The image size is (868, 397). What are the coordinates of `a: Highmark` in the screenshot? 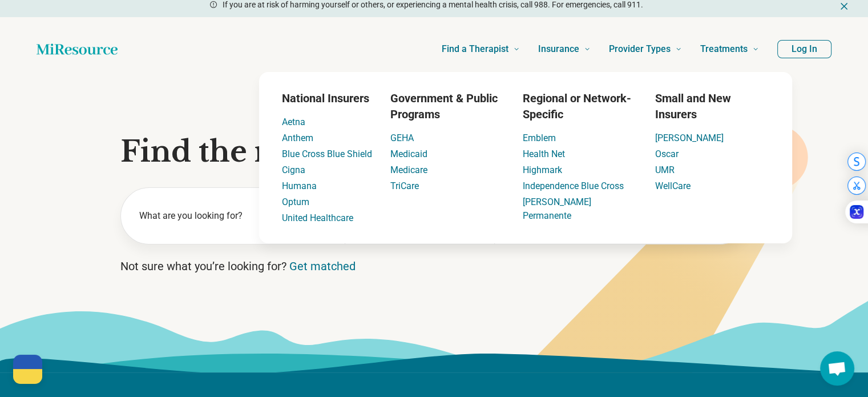 It's located at (542, 169).